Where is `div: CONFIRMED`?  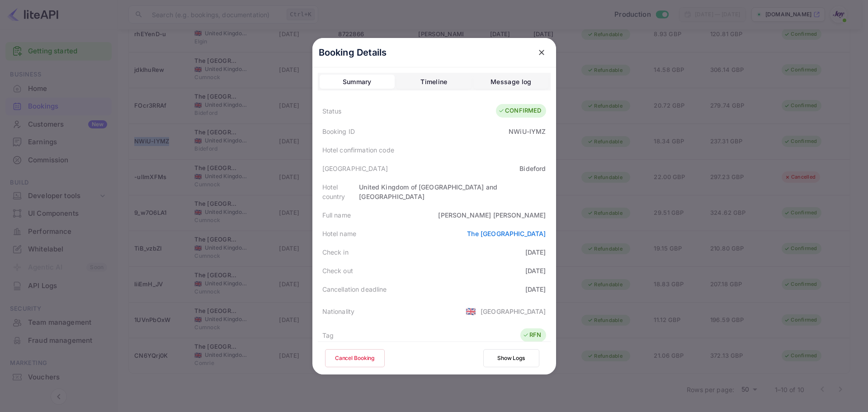
div: CONFIRMED is located at coordinates (520, 111).